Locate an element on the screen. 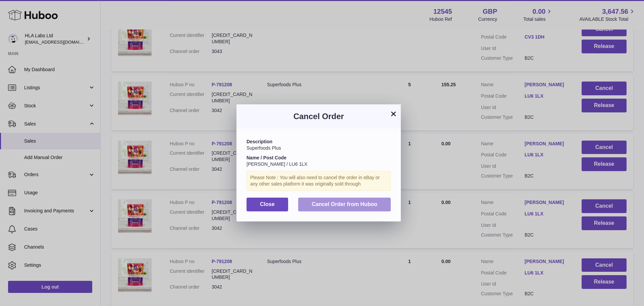 The width and height of the screenshot is (644, 306). strong: Description is located at coordinates (259, 141).